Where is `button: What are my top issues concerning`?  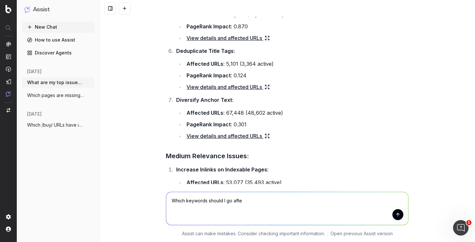
button: What are my top issues concerning is located at coordinates (58, 83).